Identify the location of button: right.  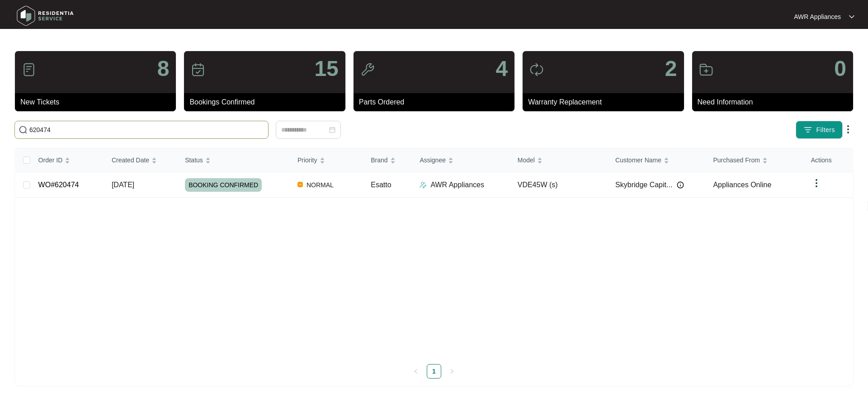
(452, 371).